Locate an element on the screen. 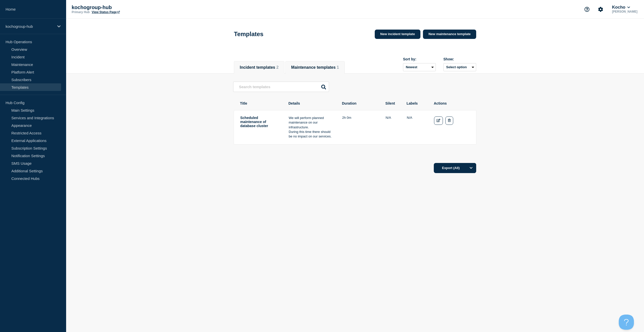  button: Delete is located at coordinates (449, 120).